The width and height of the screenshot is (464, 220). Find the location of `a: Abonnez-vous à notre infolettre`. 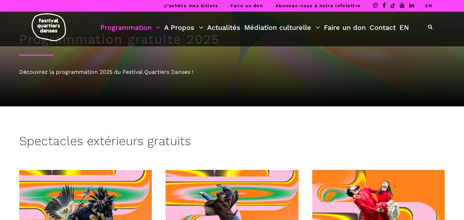

a: Abonnez-vous à notre infolettre is located at coordinates (318, 5).